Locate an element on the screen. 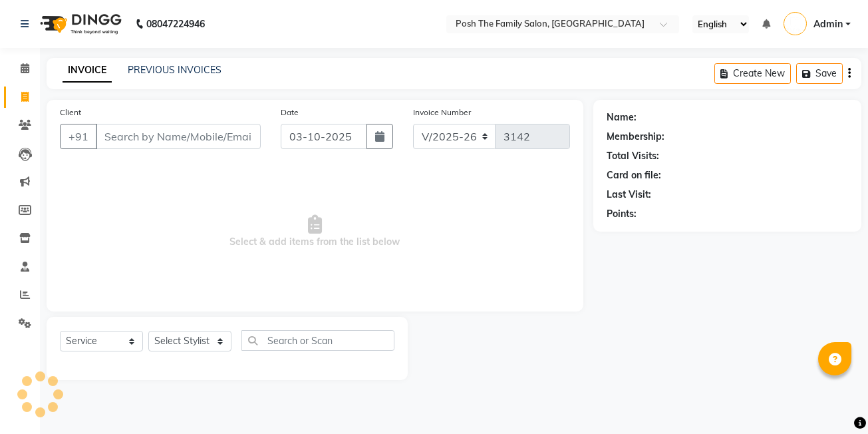  img: logo is located at coordinates (79, 24).